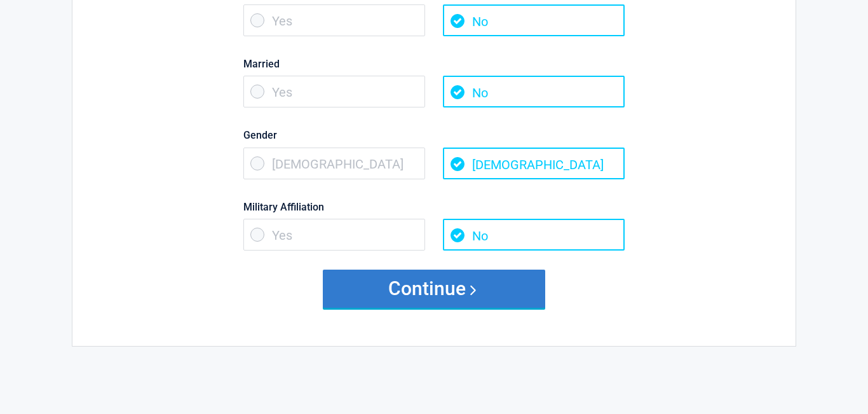  Describe the element at coordinates (434, 64) in the screenshot. I see `label: Married` at that location.